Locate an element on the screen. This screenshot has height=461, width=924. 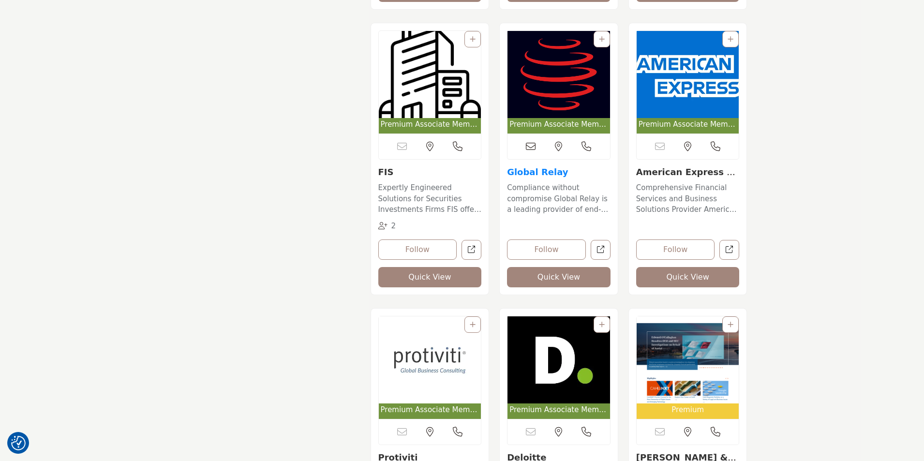
a: Comprehensive Financial Services and Business Solutions Provider American Express offers world-cl... is located at coordinates (688, 197).